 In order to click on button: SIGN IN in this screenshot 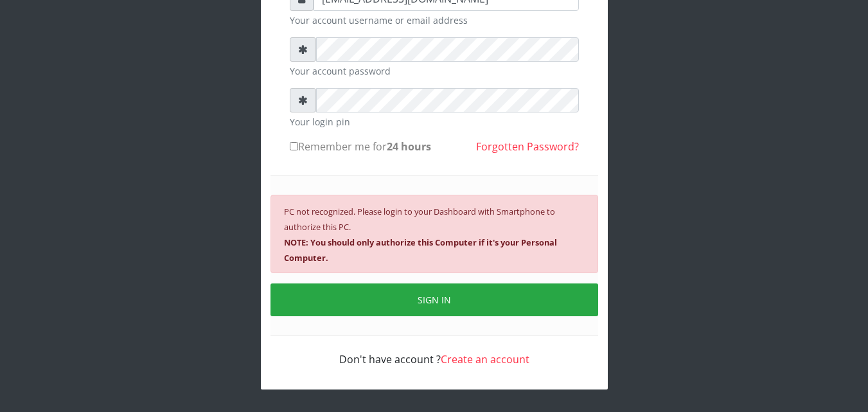, I will do `click(434, 299)`.